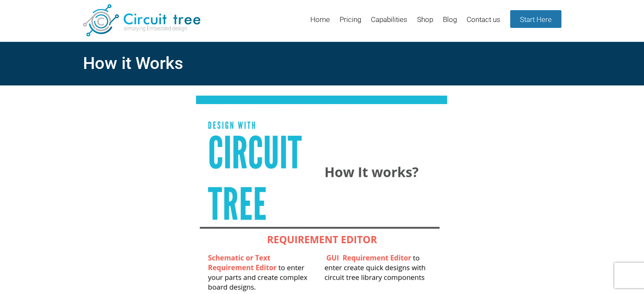  What do you see at coordinates (450, 23) in the screenshot?
I see `a: Blog` at bounding box center [450, 23].